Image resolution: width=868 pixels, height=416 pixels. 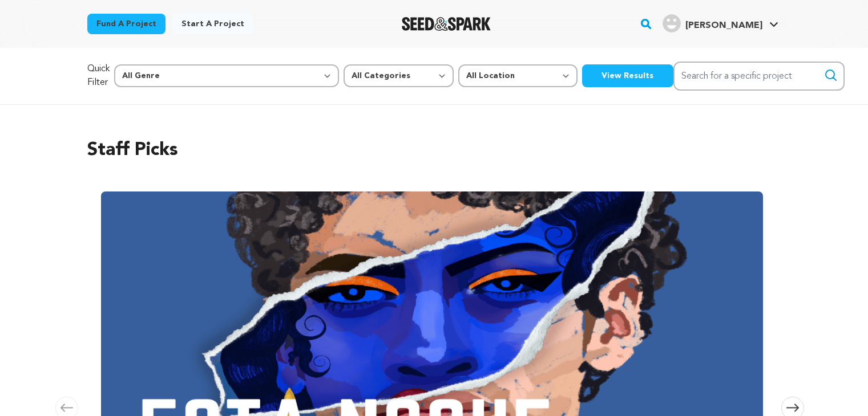 What do you see at coordinates (712, 23) in the screenshot?
I see `div: Jame W.'s Profile` at bounding box center [712, 23].